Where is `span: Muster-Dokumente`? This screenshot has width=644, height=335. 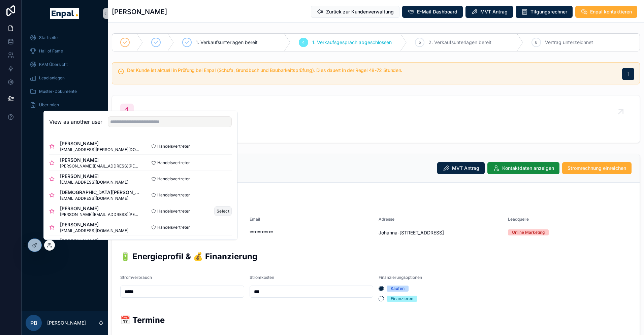
span: Muster-Dokumente is located at coordinates (58, 91).